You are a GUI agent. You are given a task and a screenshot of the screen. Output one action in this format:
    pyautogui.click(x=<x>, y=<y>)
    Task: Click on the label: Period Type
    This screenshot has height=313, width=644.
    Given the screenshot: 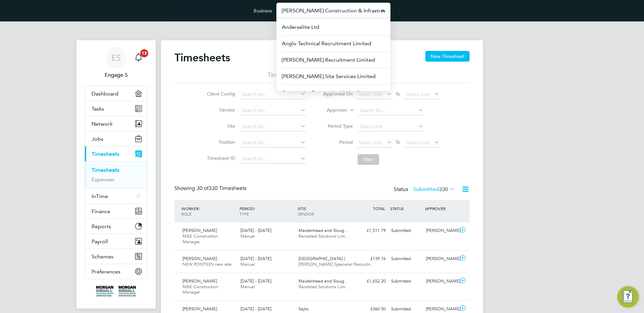 What is the action you would take?
    pyautogui.click(x=338, y=126)
    